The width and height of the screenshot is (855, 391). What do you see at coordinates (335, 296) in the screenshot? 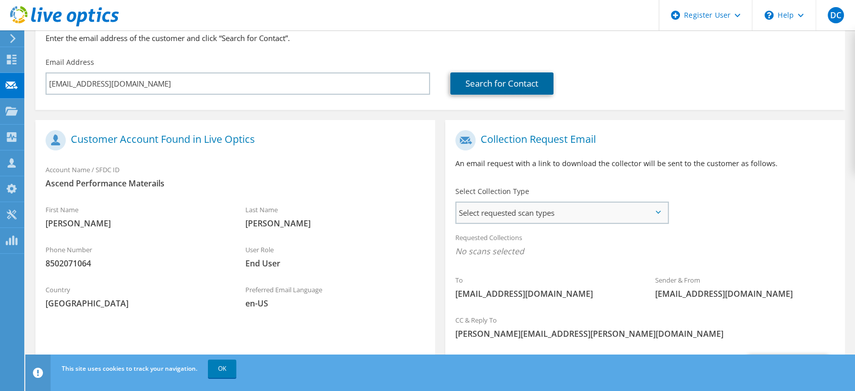
I see `div: Preferred Email Language` at bounding box center [335, 296].